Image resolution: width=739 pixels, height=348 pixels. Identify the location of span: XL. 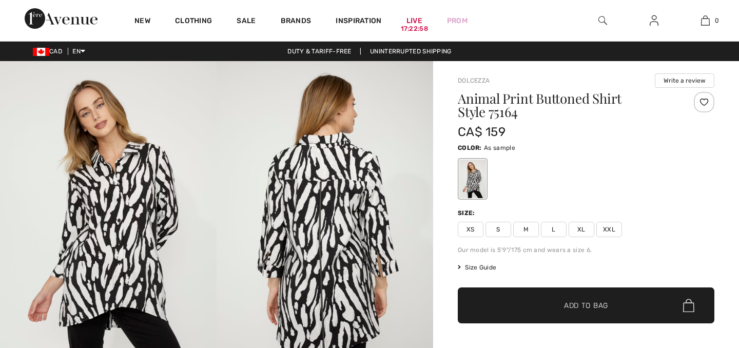
(581, 229).